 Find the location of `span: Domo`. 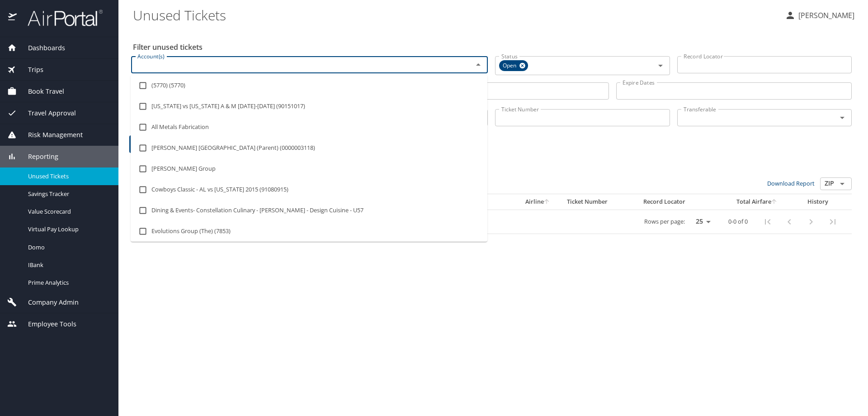

span: Domo is located at coordinates (68, 247).